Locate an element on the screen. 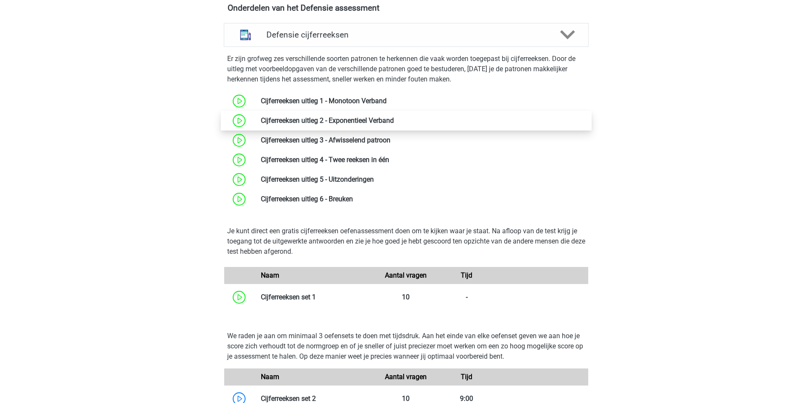 The height and width of the screenshot is (403, 812). a: cijferreeksen Defensie cijferreeksen is located at coordinates (406, 35).